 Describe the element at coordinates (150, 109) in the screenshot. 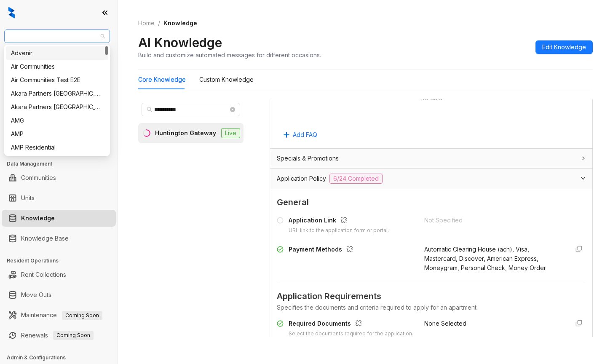

I see `span: search` at that location.